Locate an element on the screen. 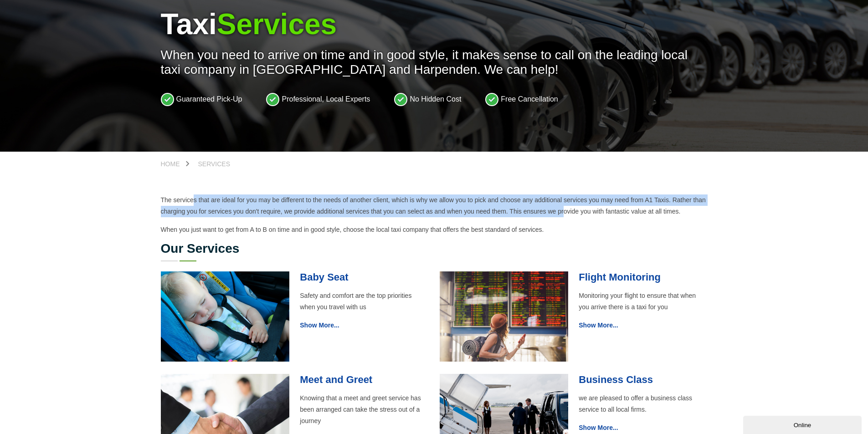  li: No Hidden Cost is located at coordinates (428, 99).